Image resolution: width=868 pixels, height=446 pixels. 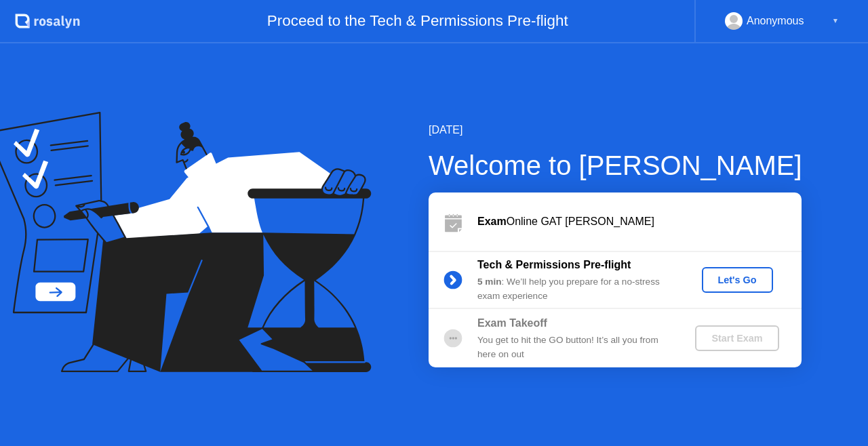 What do you see at coordinates (512, 323) in the screenshot?
I see `b: Exam Takeoff` at bounding box center [512, 323].